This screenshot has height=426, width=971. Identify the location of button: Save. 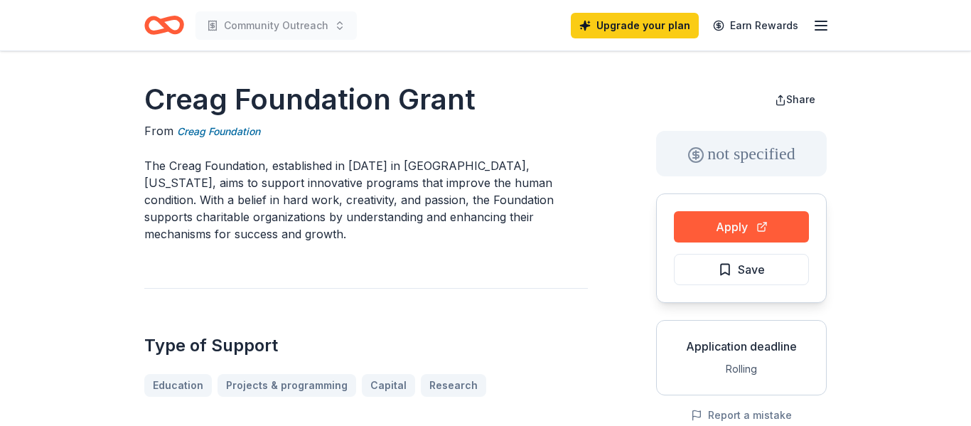
(741, 269).